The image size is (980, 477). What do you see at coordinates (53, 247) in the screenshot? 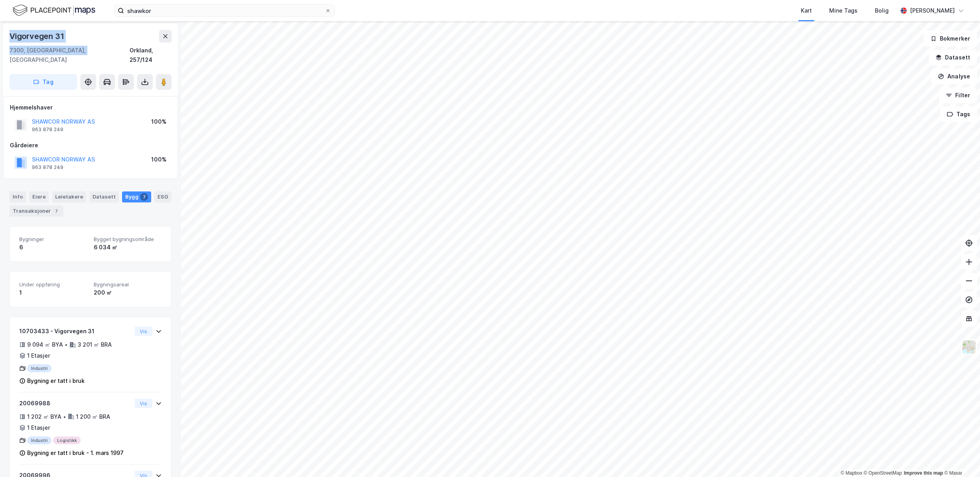
I see `div: 6` at bounding box center [53, 247].